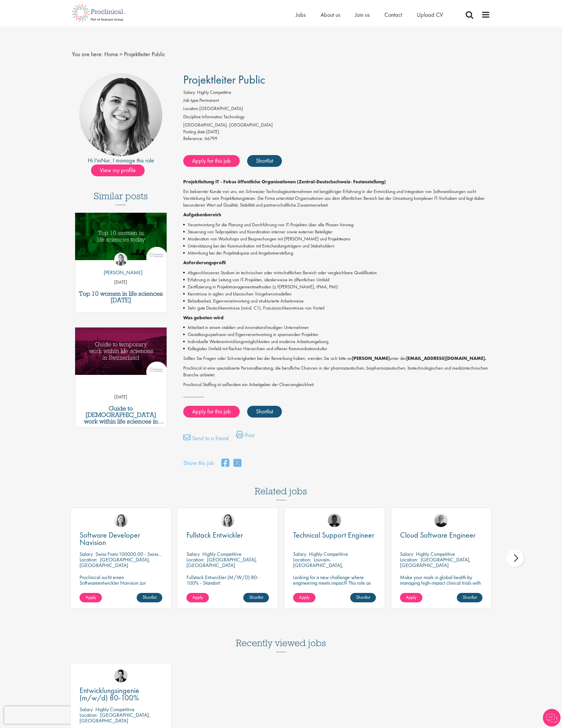 Image resolution: width=562 pixels, height=728 pixels. What do you see at coordinates (334, 535) in the screenshot?
I see `span: Technical Support Engineer` at bounding box center [334, 535].